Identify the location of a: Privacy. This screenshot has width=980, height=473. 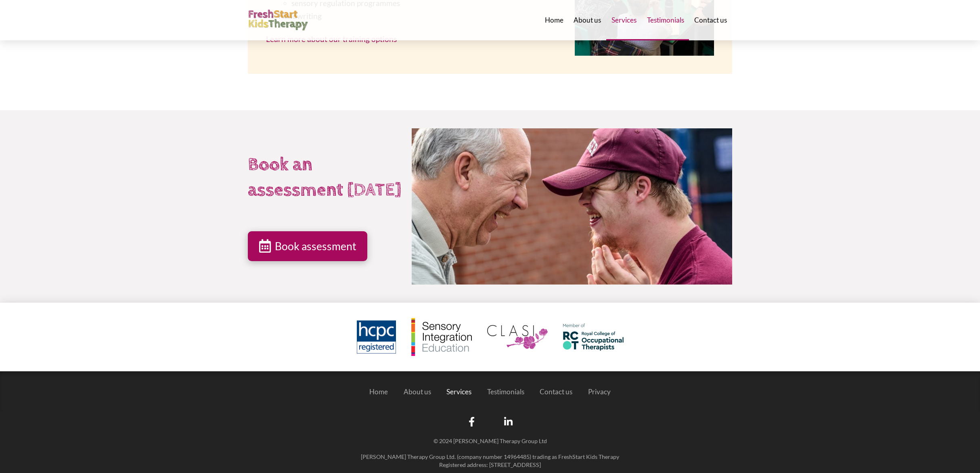
(600, 392).